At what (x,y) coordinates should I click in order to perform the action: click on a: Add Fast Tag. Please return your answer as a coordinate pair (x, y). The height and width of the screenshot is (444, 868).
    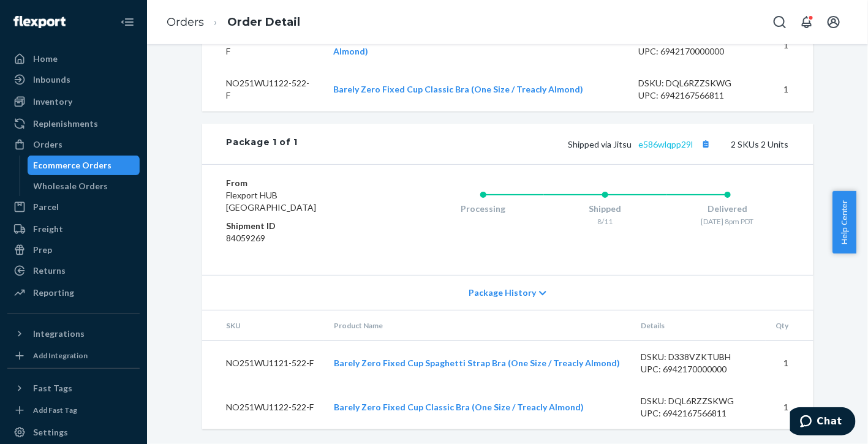
    Looking at the image, I should click on (73, 411).